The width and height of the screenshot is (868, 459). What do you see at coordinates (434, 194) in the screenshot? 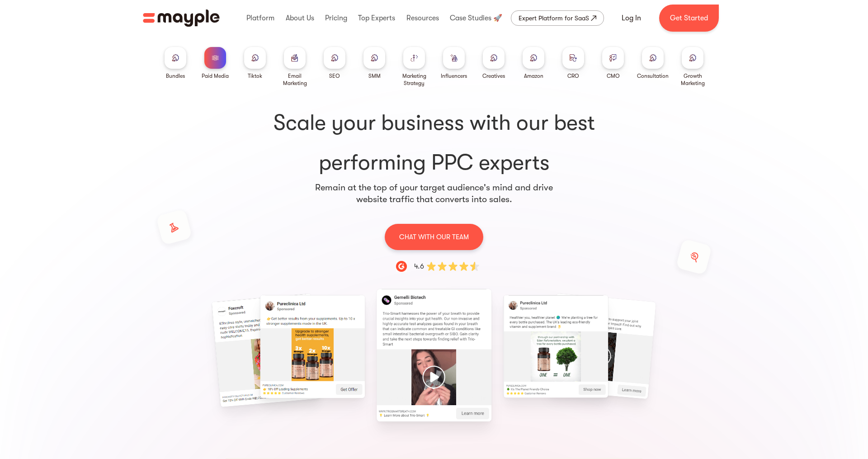
I see `p: Remain at the top of your target audience's mind and drive website traffic that converts into sales.` at bounding box center [434, 194].